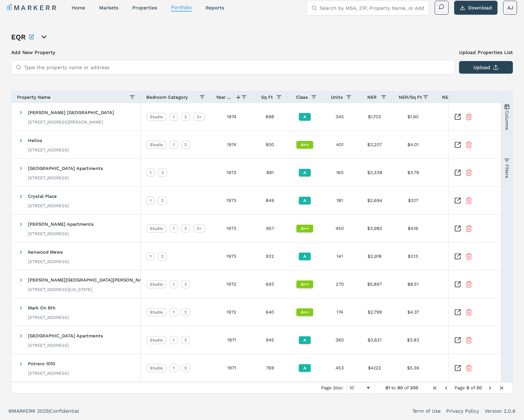 The height and width of the screenshot is (420, 524). What do you see at coordinates (45, 252) in the screenshot?
I see `span: Kenwood Mews` at bounding box center [45, 252].